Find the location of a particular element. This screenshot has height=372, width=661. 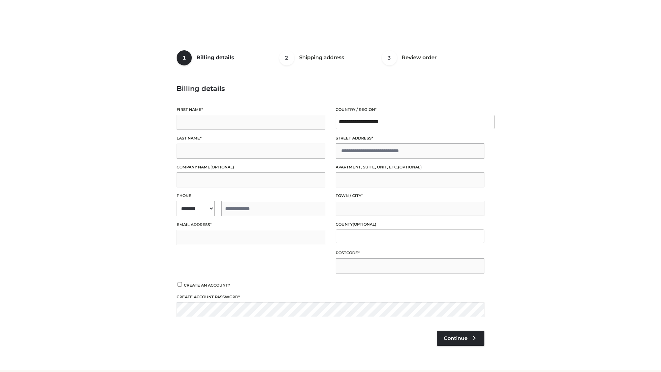

span: Continue is located at coordinates (455, 338).